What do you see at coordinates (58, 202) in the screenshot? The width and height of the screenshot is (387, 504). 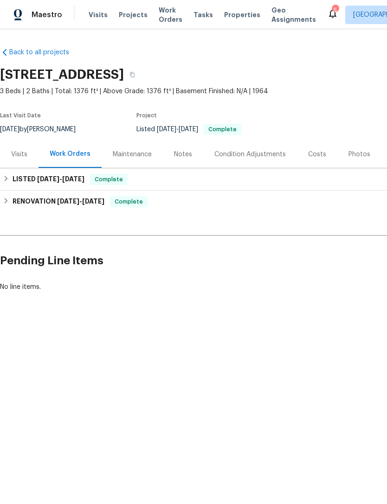 I see `h6: RENOVATION` at bounding box center [58, 202].